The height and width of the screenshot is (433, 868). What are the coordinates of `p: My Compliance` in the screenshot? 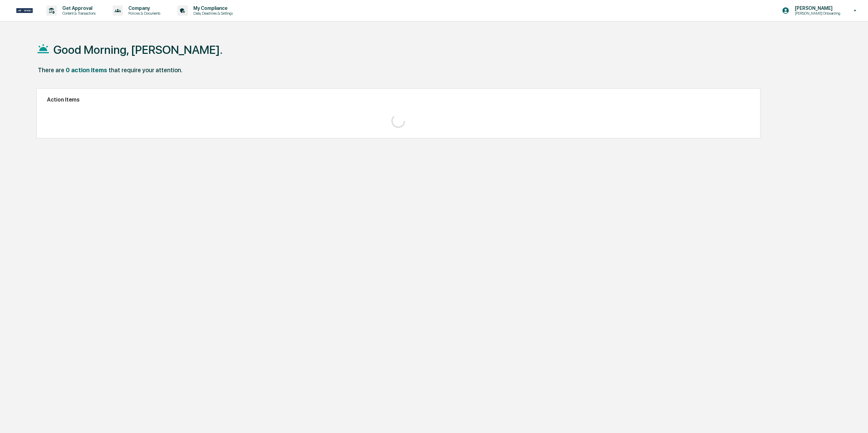 It's located at (213, 8).